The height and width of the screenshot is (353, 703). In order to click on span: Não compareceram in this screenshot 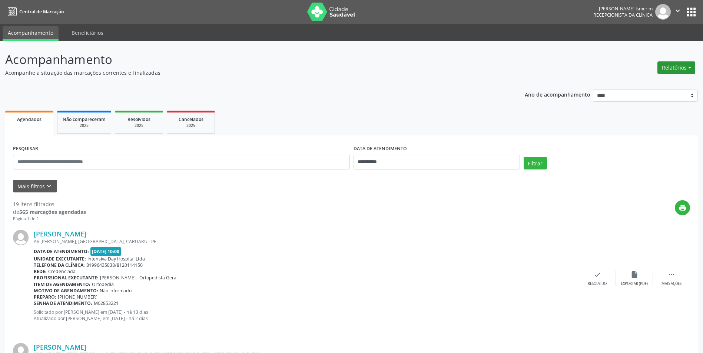, I will do `click(84, 119)`.